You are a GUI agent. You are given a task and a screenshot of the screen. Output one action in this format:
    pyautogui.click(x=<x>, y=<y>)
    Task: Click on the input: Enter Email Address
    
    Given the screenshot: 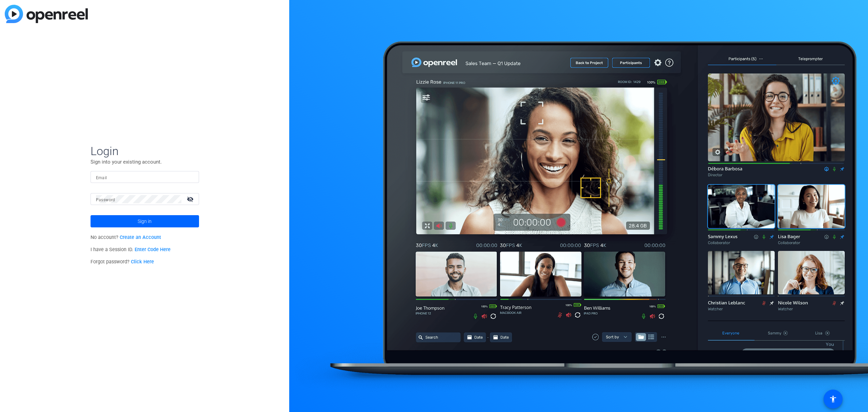 What is the action you would take?
    pyautogui.click(x=145, y=177)
    